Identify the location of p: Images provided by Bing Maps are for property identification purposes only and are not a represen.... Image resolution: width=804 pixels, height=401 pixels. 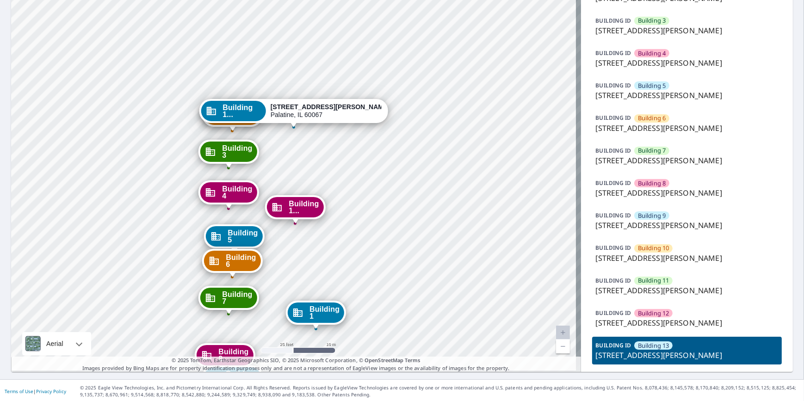
(296, 364).